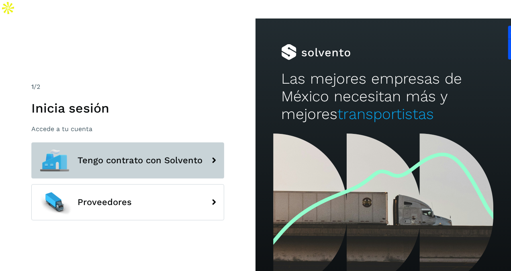 The height and width of the screenshot is (271, 511). I want to click on span: 1, so click(33, 86).